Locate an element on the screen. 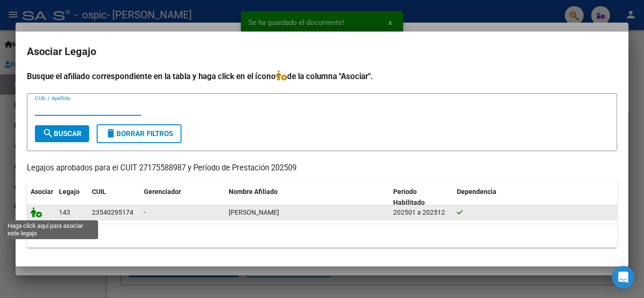 The width and height of the screenshot is (644, 298). div: Open Intercom Messenger is located at coordinates (623, 277).